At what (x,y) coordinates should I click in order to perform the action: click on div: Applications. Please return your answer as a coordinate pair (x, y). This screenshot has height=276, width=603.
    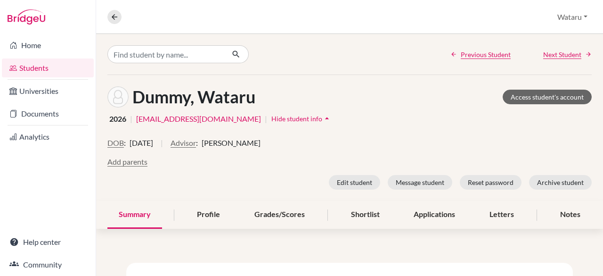
    Looking at the image, I should click on (435, 214).